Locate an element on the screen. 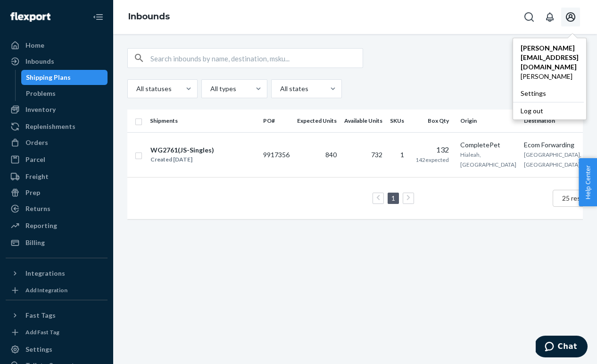  button: Open notifications is located at coordinates (550, 17).